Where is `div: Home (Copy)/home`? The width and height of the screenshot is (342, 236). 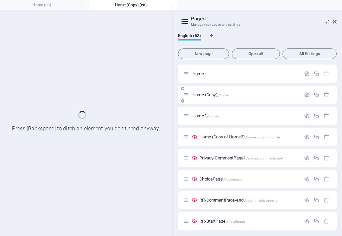 div: Home (Copy)/home is located at coordinates (246, 95).